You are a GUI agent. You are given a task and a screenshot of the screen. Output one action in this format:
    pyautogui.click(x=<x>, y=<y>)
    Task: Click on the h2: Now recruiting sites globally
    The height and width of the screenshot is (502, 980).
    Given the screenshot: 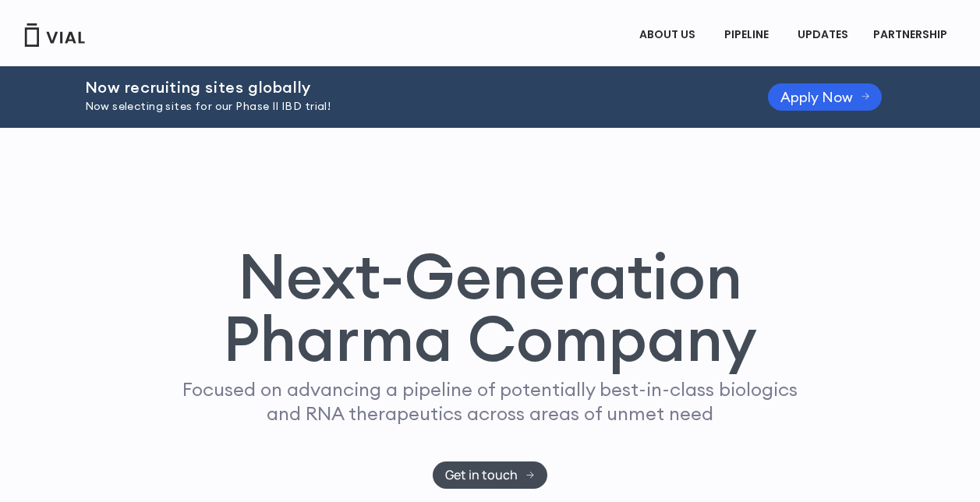 What is the action you would take?
    pyautogui.click(x=407, y=87)
    